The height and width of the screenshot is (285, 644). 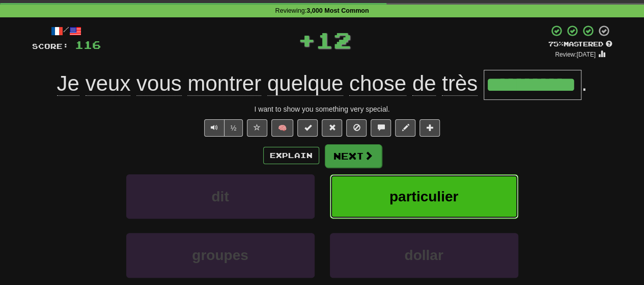 What do you see at coordinates (159, 84) in the screenshot?
I see `span: vous` at bounding box center [159, 84].